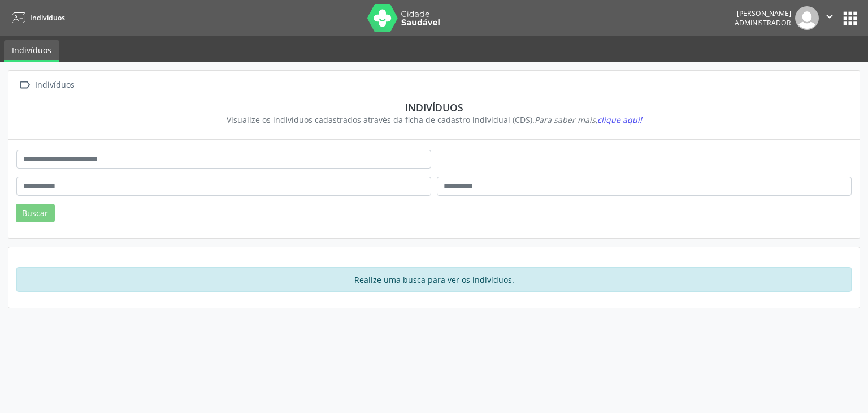  I want to click on div: Realize uma busca para ver os indivíduos., so click(434, 279).